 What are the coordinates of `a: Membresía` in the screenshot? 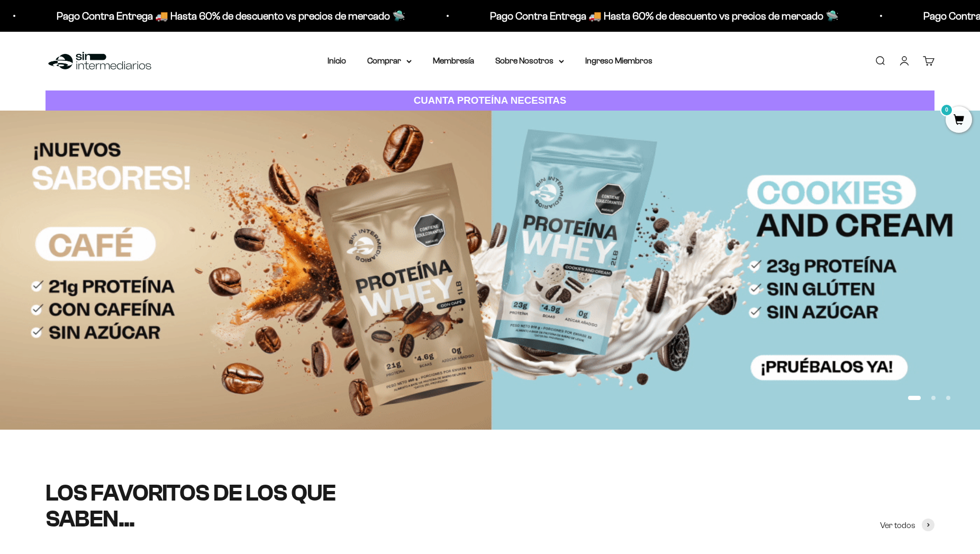 It's located at (454, 60).